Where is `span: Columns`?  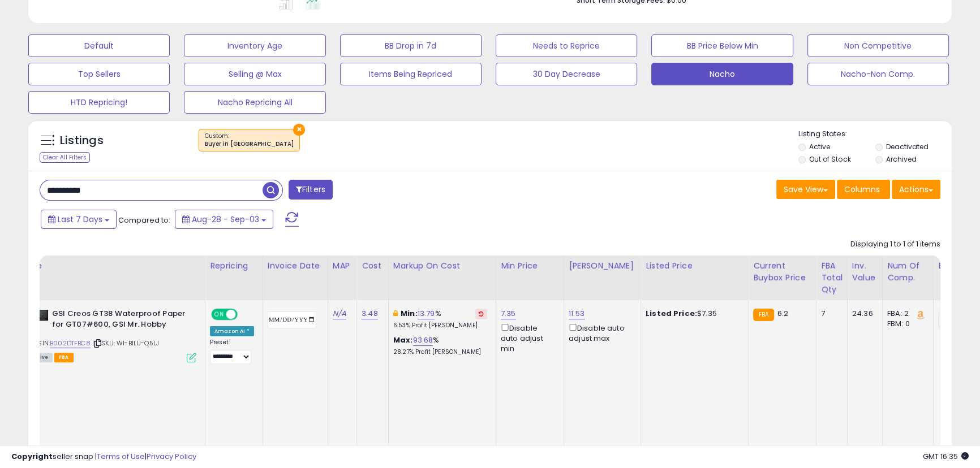 span: Columns is located at coordinates (862, 189).